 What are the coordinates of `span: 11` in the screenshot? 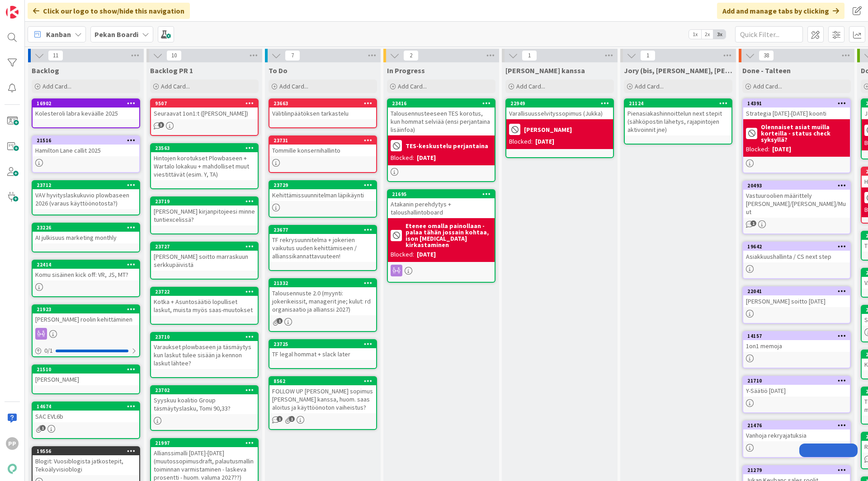 It's located at (55, 55).